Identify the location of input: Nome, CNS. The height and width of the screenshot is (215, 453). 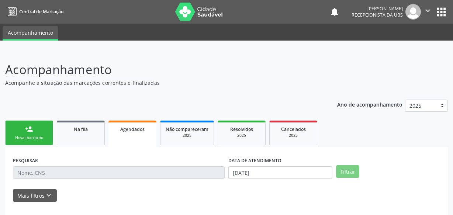
(119, 172).